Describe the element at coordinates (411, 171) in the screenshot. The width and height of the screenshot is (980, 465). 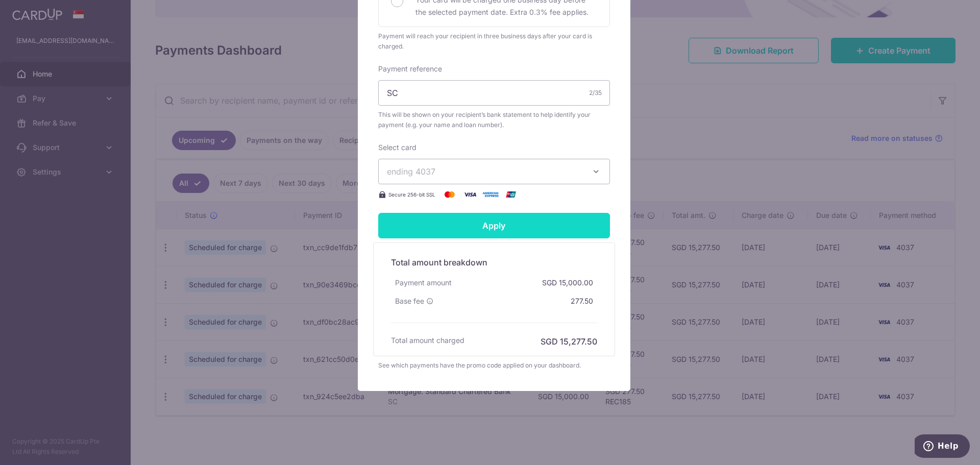
I see `span: ending 4037` at that location.